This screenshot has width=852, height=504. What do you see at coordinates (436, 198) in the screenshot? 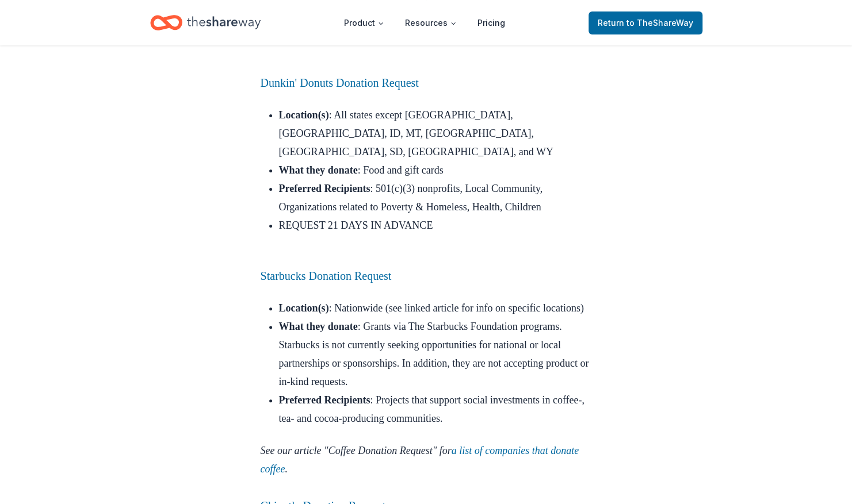
I see `li: : 501(c)(3) nonprofits, Local Community, Organizations related to ​​Poverty & Homeless, Health, C...` at bounding box center [436, 198].